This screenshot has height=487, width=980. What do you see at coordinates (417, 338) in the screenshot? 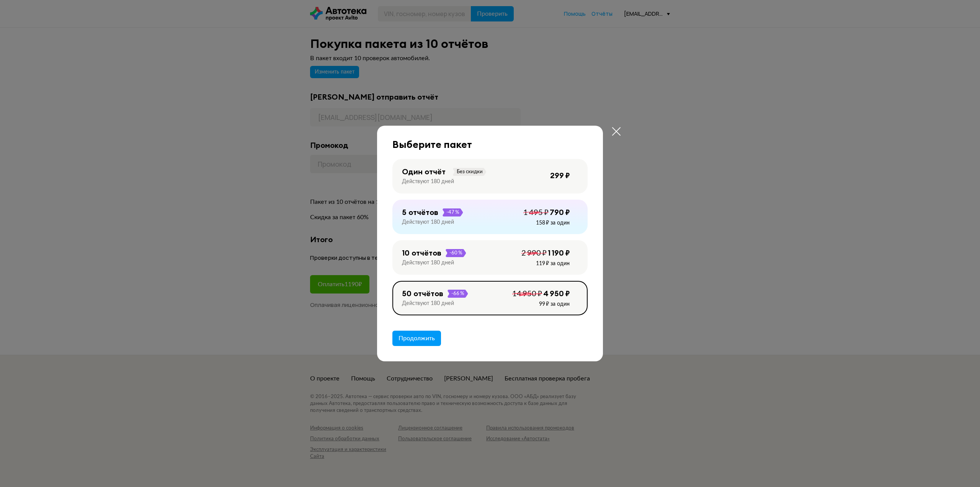
I see `span: Продолжить` at bounding box center [417, 338].